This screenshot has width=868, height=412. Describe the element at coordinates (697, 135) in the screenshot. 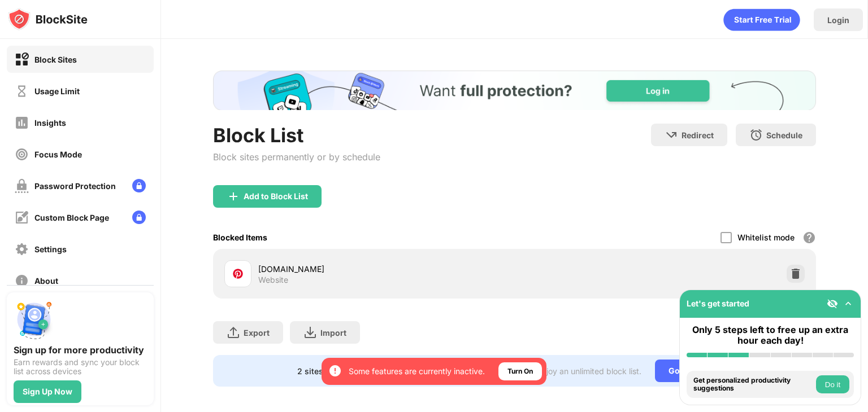

I see `div: Redirect` at that location.